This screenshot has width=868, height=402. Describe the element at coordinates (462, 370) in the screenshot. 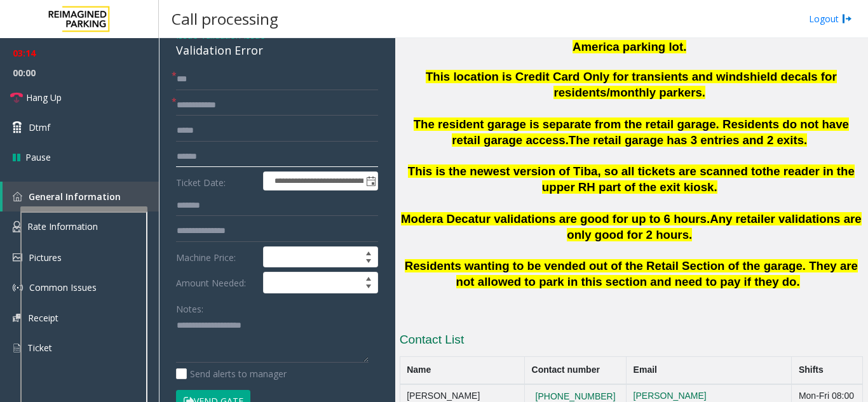

I see `th: Name` at that location.